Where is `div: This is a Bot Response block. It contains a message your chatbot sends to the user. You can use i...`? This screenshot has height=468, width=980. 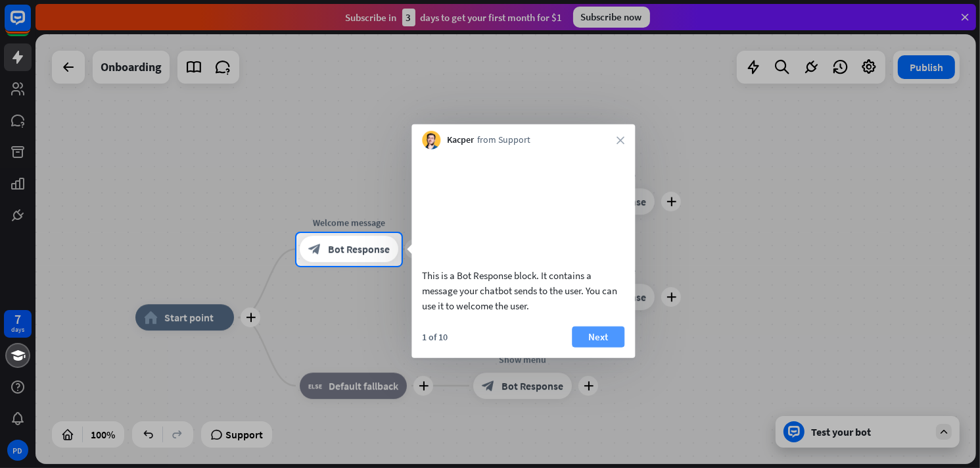 div: This is a Bot Response block. It contains a message your chatbot sends to the user. You can use i... is located at coordinates (523, 289).